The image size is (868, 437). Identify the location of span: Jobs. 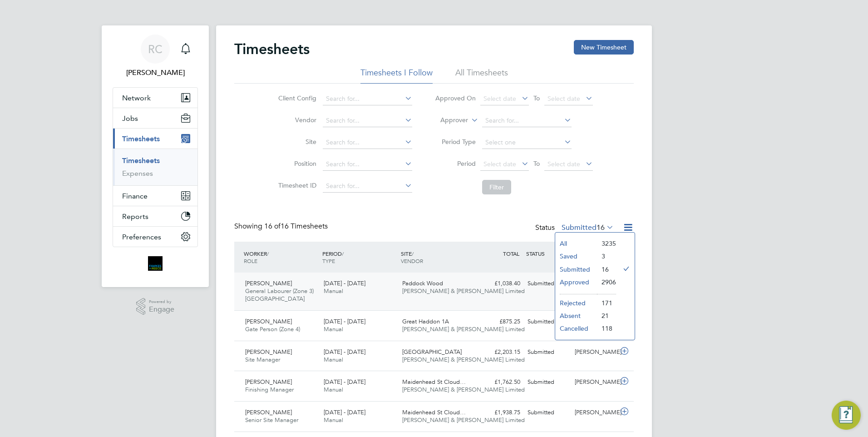
(130, 118).